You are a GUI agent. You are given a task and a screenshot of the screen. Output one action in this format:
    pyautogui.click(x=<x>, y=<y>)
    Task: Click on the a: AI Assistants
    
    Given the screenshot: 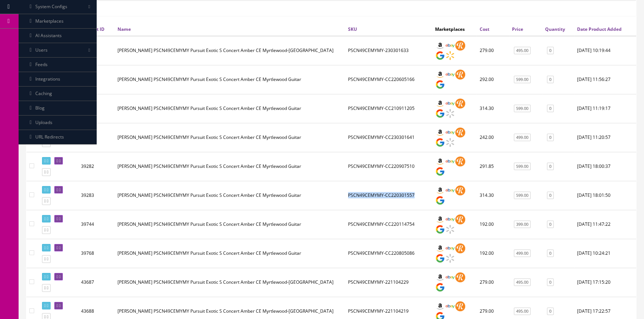 What is the action you would take?
    pyautogui.click(x=58, y=36)
    